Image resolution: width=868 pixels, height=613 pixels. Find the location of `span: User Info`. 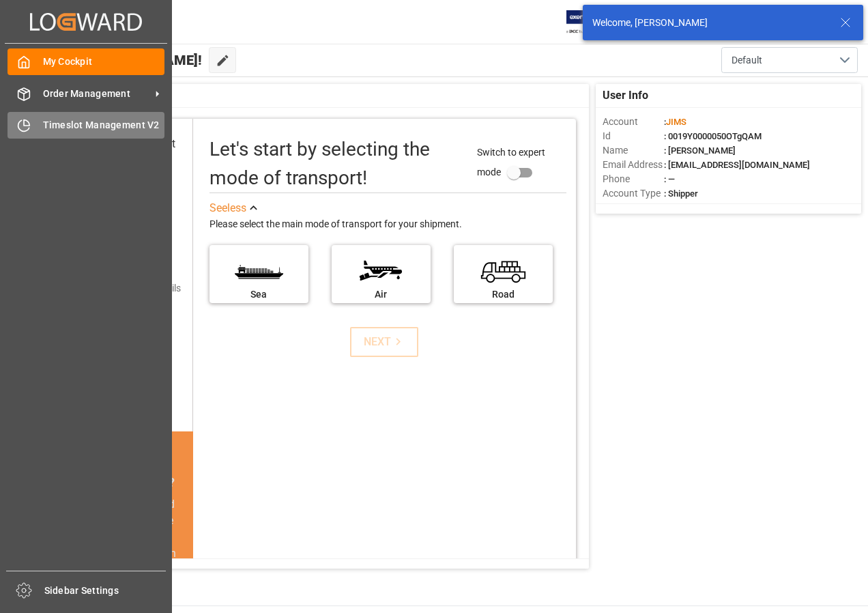

span: User Info is located at coordinates (626, 96).